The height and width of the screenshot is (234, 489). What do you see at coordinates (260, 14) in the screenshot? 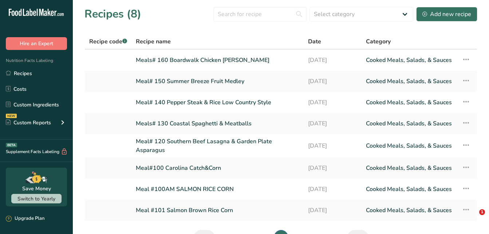
I see `input: Search for recipe` at bounding box center [260, 14].